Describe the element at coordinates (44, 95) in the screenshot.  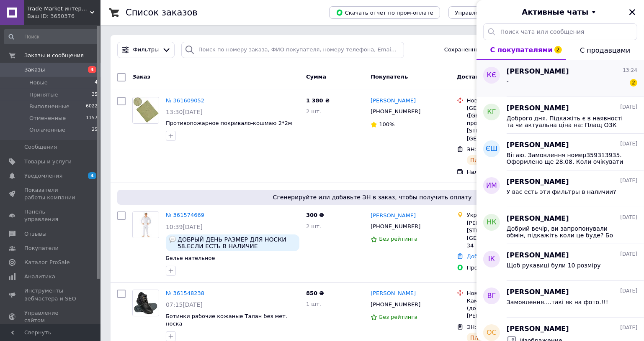
I see `span: Принятые` at that location.